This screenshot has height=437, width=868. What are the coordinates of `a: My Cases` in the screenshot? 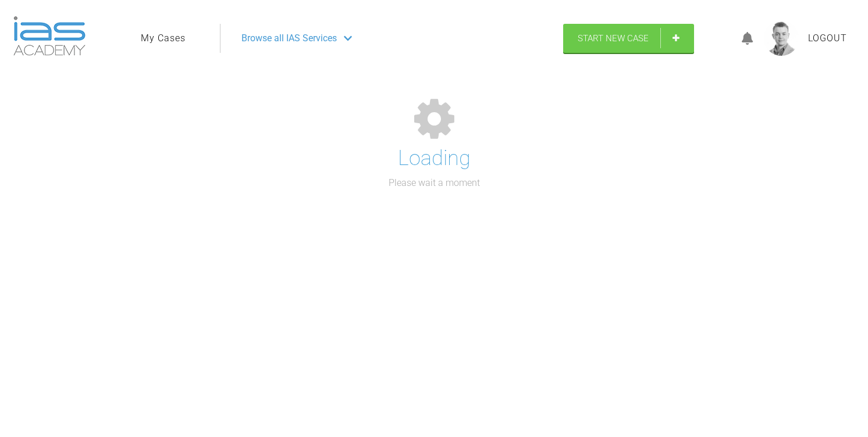 It's located at (163, 38).